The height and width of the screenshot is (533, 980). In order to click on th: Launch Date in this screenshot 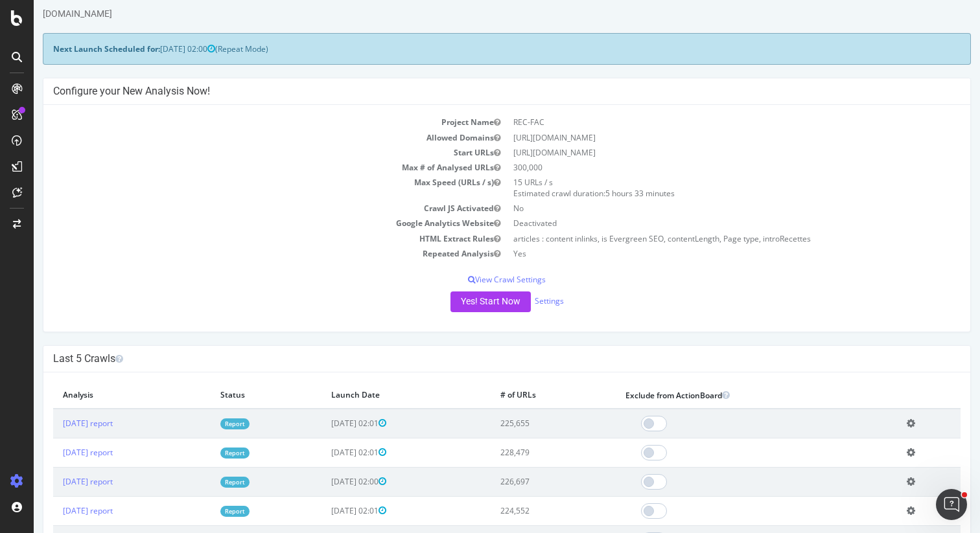, I will do `click(372, 395)`.